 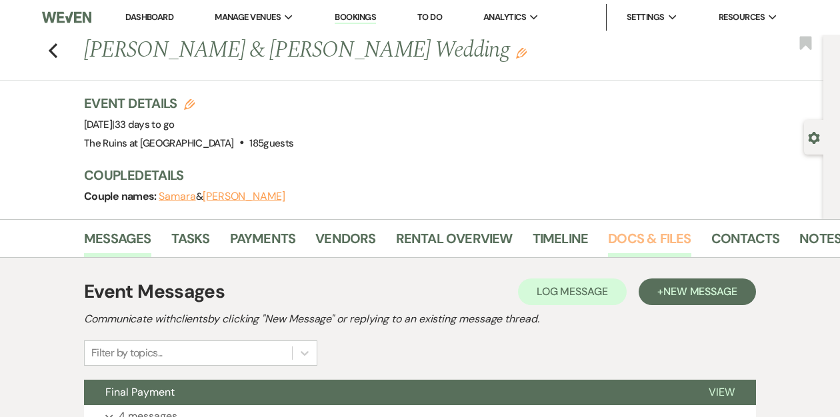 I want to click on a: Bookings, so click(x=355, y=17).